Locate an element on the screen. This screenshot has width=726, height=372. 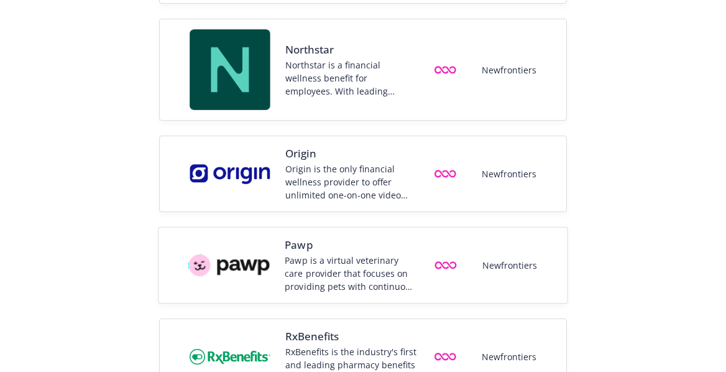
img: Vendor logo for Northstar is located at coordinates (230, 70).